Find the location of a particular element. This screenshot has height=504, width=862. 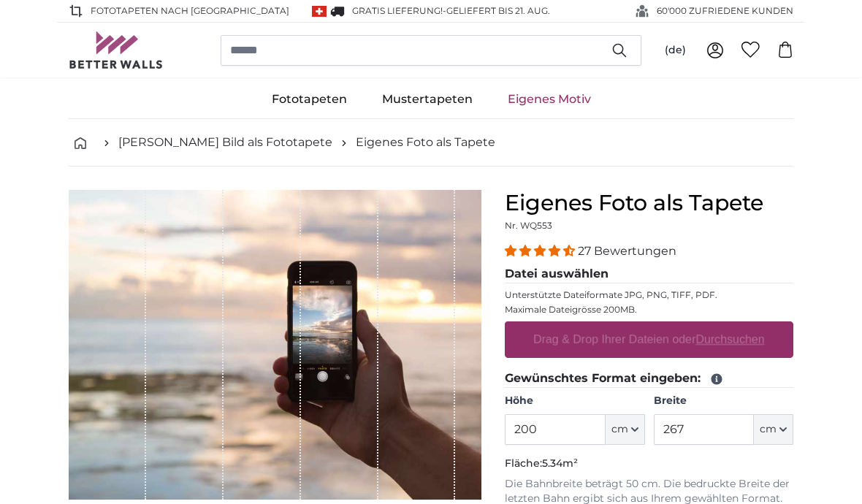

button: (de) is located at coordinates (675, 50).